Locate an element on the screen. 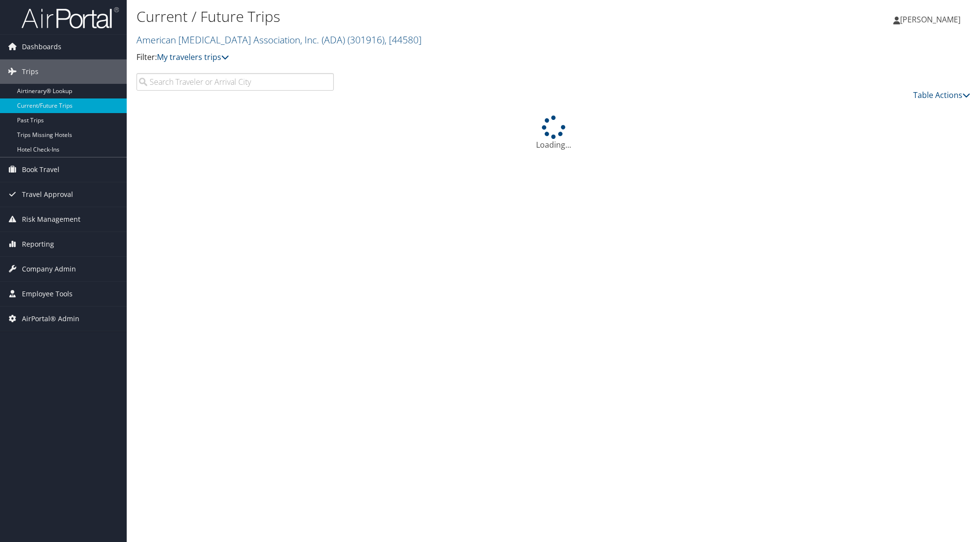  a: My travelers trips is located at coordinates (193, 57).